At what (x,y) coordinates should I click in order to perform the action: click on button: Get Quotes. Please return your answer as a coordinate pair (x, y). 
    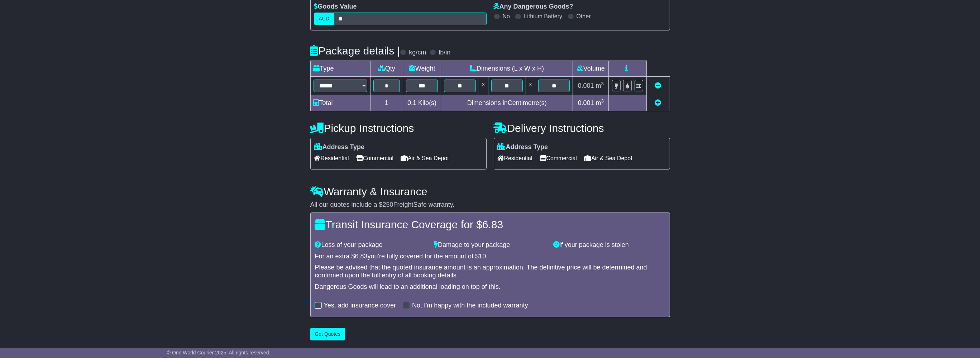
    Looking at the image, I should click on (328, 334).